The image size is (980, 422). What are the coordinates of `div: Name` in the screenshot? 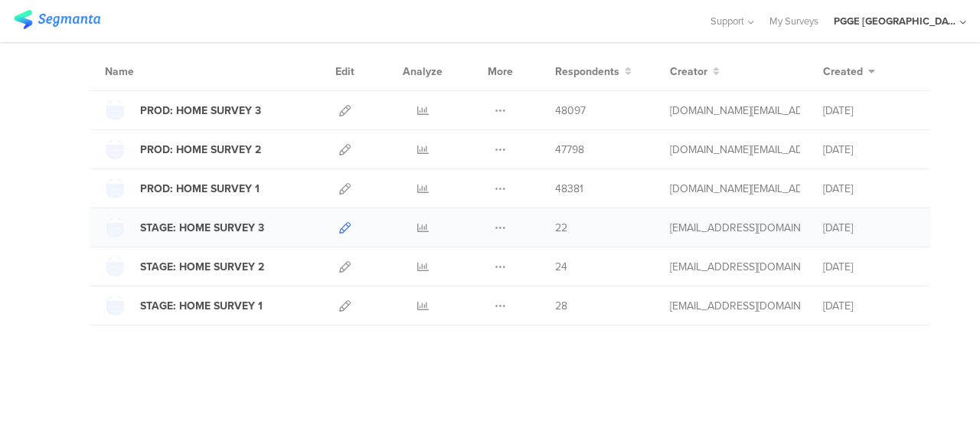 It's located at (151, 71).